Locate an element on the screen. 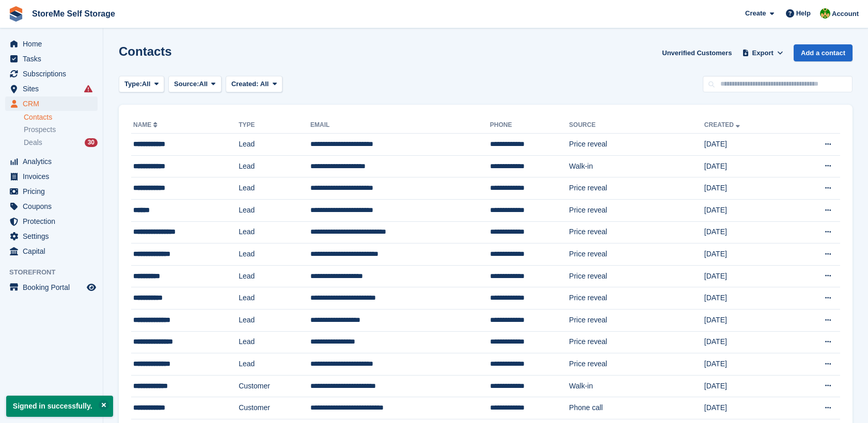 This screenshot has height=423, width=868. span: Protection is located at coordinates (54, 221).